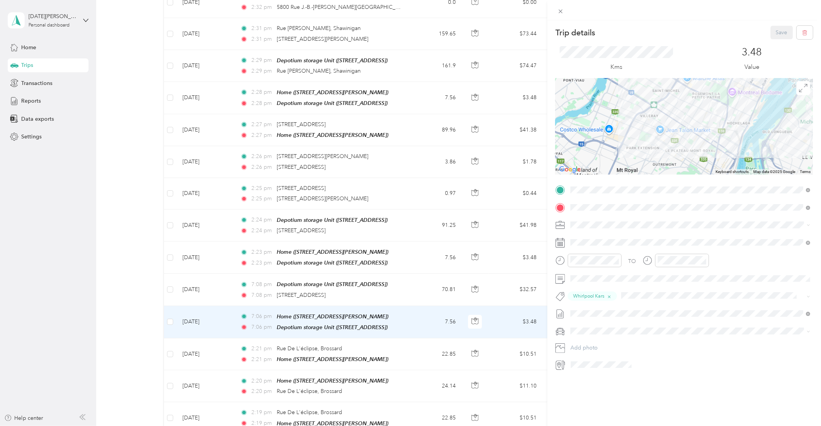  I want to click on p: Kms, so click(616, 67).